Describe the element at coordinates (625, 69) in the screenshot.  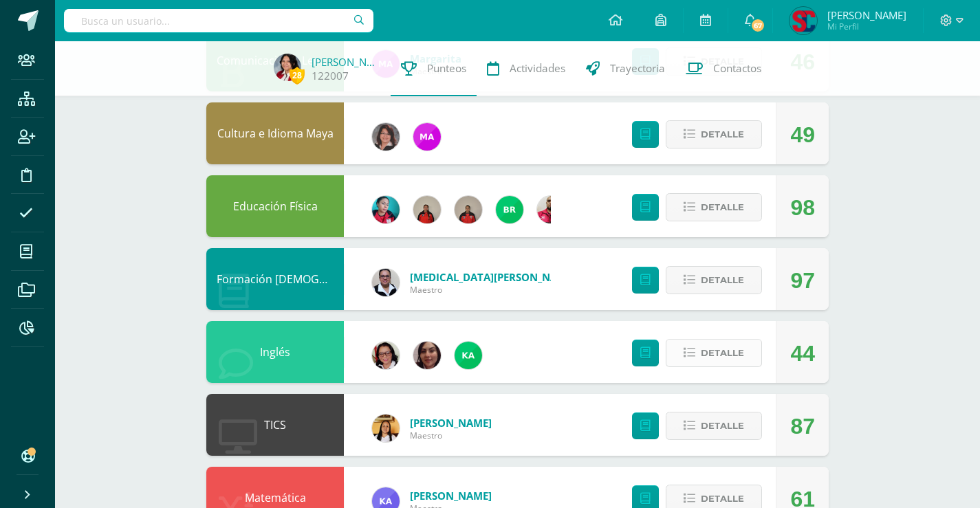
I see `a: Trayectoria` at that location.